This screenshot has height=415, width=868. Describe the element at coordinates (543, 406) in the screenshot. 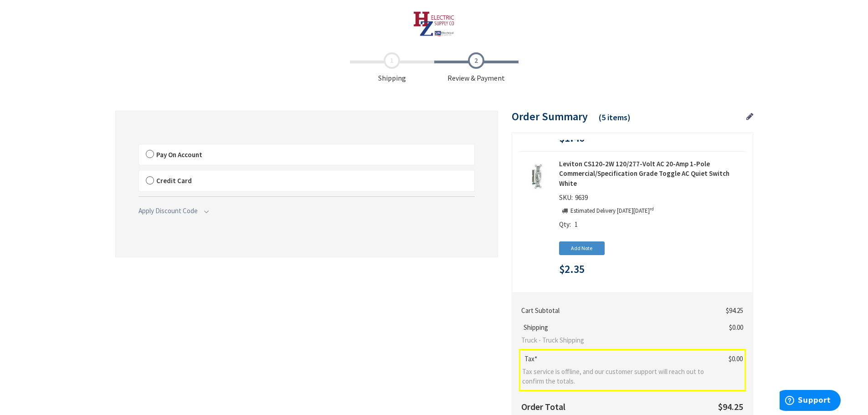

I see `strong: Order Total` at that location.